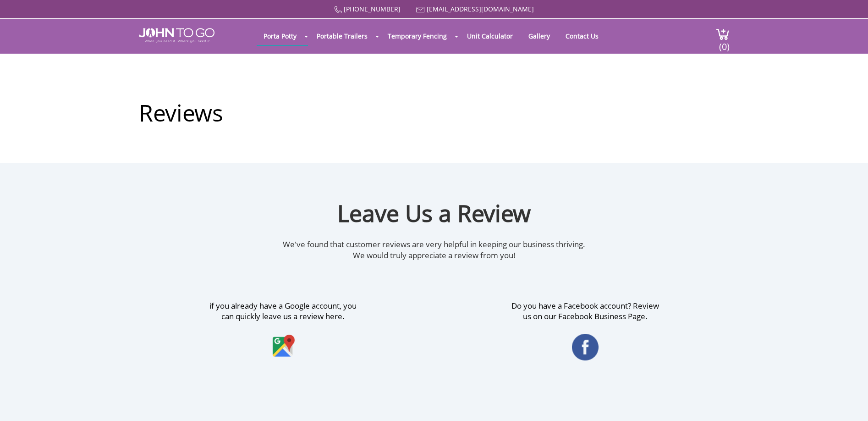  What do you see at coordinates (434, 95) in the screenshot?
I see `h1: Reviews` at bounding box center [434, 95].